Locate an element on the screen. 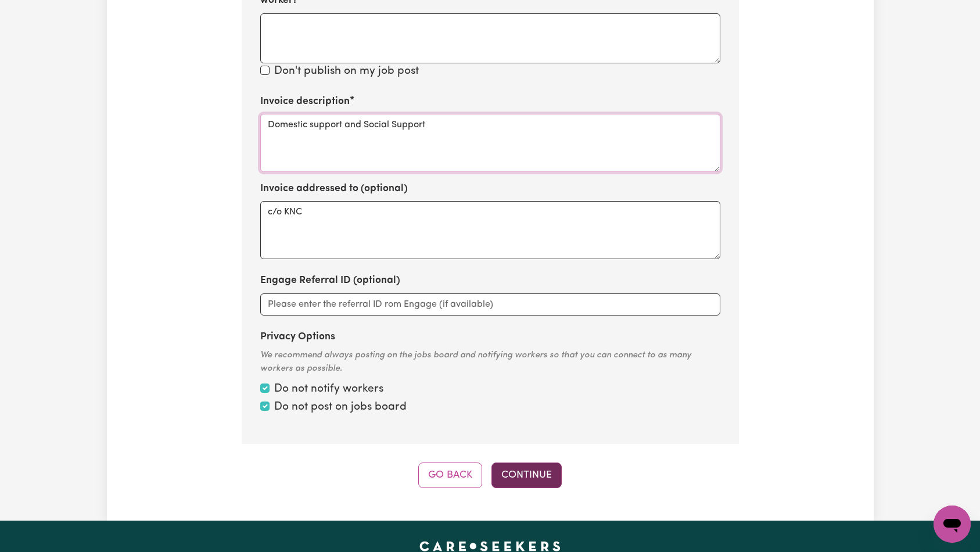 This screenshot has width=980, height=552. label: Invoice addressed to (optional) is located at coordinates (334, 189).